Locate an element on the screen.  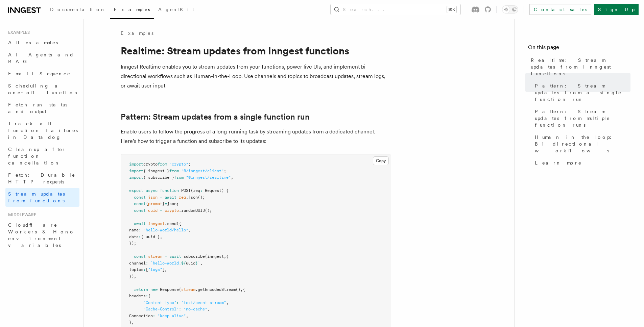
a: Email Sequence is located at coordinates (42, 74).